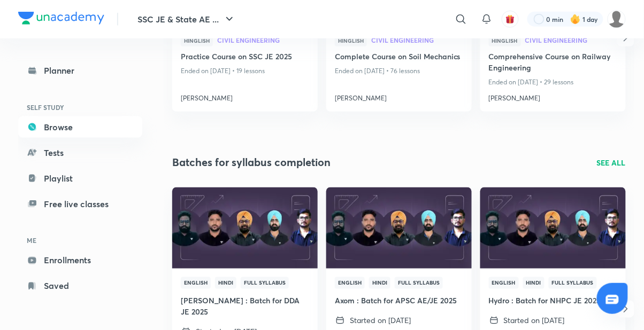 The height and width of the screenshot is (330, 644). Describe the element at coordinates (80, 153) in the screenshot. I see `a: Tests` at that location.